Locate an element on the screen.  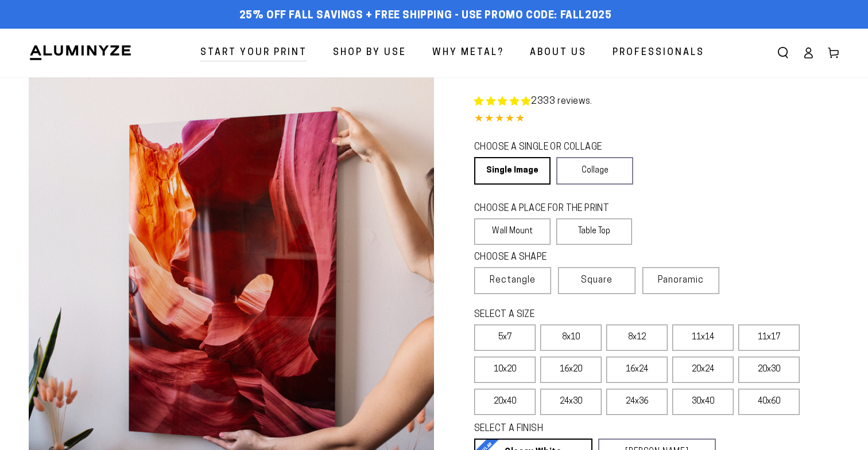
label: 10x20 is located at coordinates (504, 370).